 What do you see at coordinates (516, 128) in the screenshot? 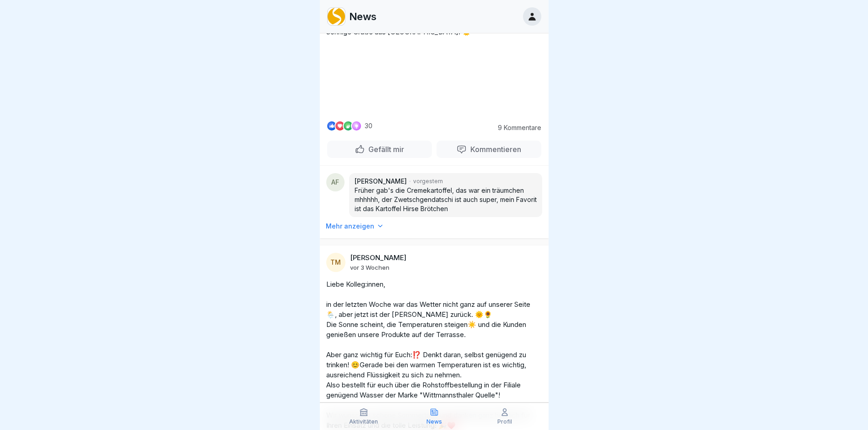
I see `p: 9 Kommentare` at bounding box center [516, 128].